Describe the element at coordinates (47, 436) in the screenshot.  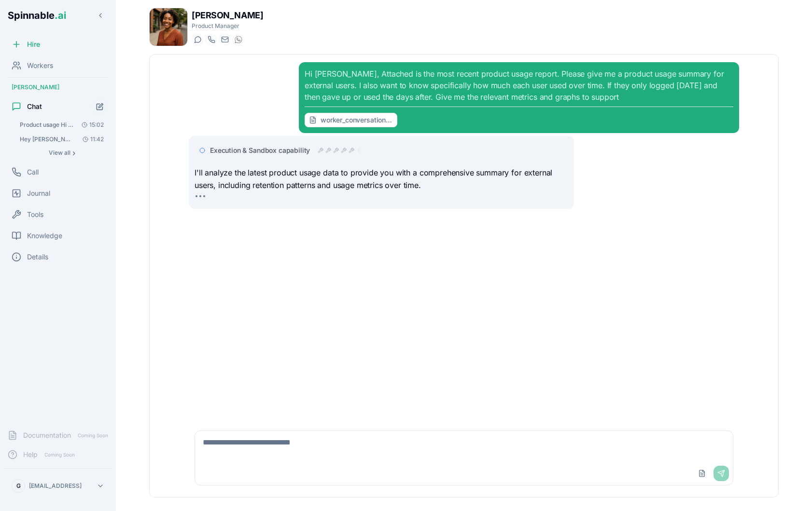
I see `span: Documentation` at that location.